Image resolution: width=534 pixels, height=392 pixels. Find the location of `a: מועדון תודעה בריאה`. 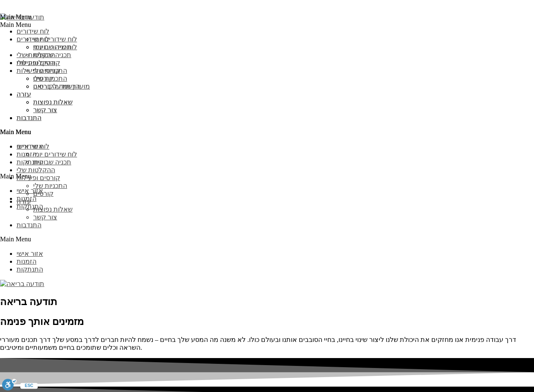

a: מועדון תודעה בריאה is located at coordinates (61, 86).